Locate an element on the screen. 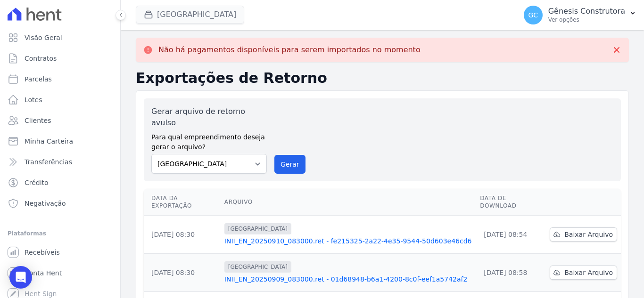 This screenshot has height=298, width=644. label: Para qual empreendimento deseja gerar o arquivo? is located at coordinates (209, 140).